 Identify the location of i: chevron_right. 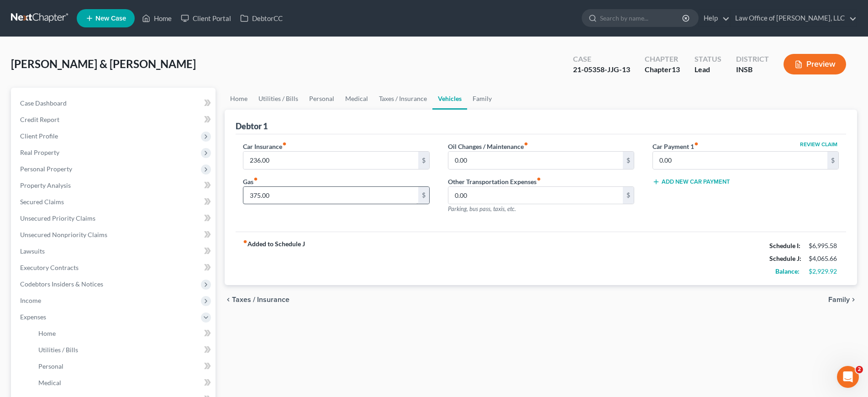
(854, 300).